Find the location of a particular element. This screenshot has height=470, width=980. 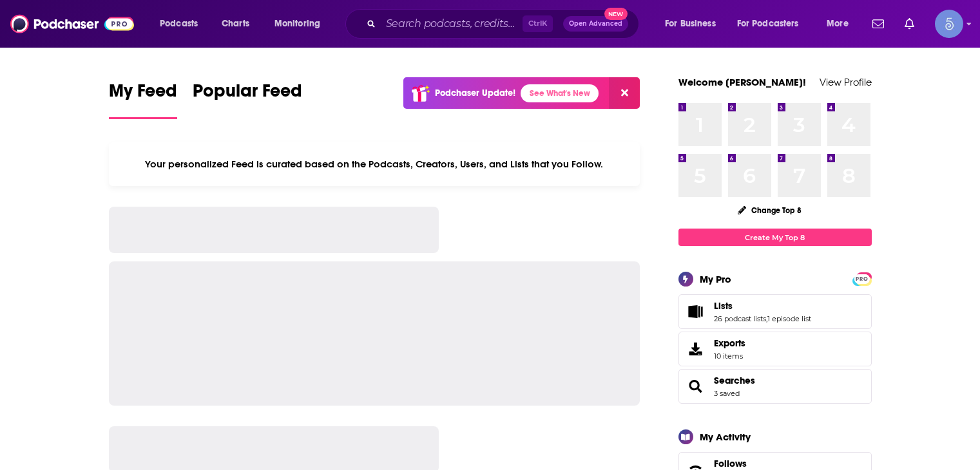

span: Ctrl K is located at coordinates (538, 24).